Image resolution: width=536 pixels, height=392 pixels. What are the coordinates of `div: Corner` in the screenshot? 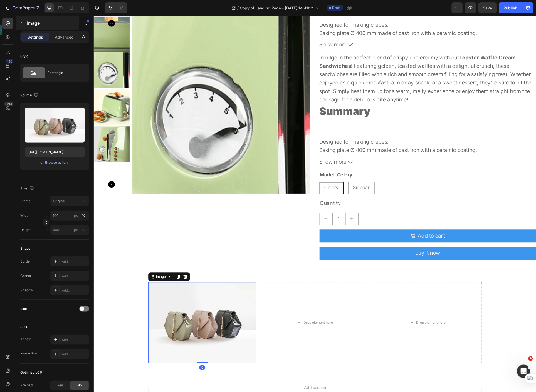 It's located at (26, 276).